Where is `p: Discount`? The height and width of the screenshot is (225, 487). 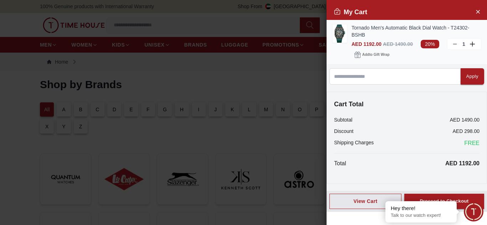
p: Discount is located at coordinates (343, 131).